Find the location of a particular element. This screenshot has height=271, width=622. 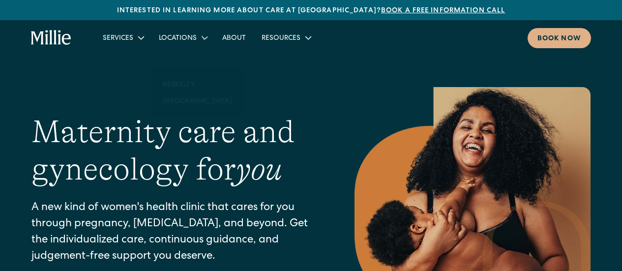

a: About is located at coordinates (234, 37).